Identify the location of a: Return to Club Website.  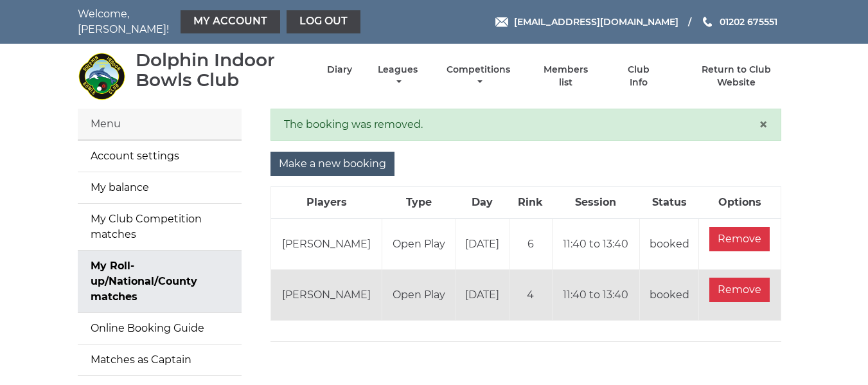
(736, 76).